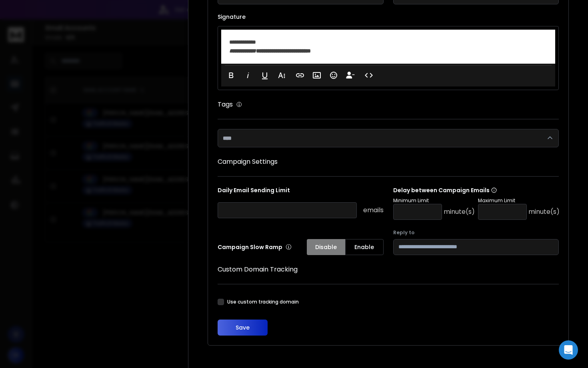 This screenshot has width=588, height=368. I want to click on button: Save, so click(242, 327).